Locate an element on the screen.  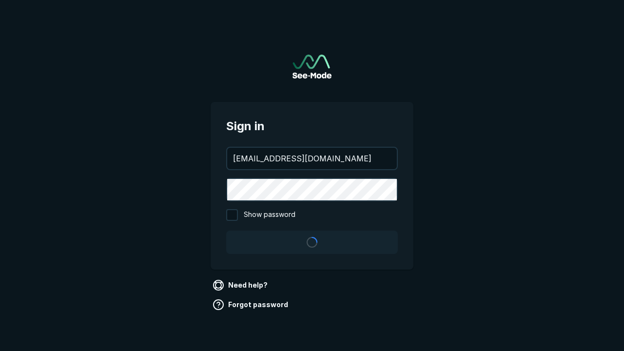
span: Show password is located at coordinates (270, 215).